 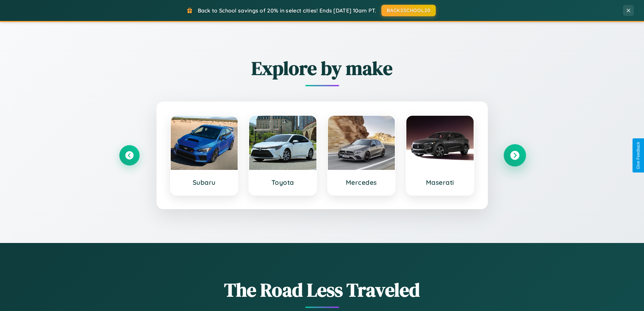 What do you see at coordinates (204, 182) in the screenshot?
I see `h3: Subaru` at bounding box center [204, 182].